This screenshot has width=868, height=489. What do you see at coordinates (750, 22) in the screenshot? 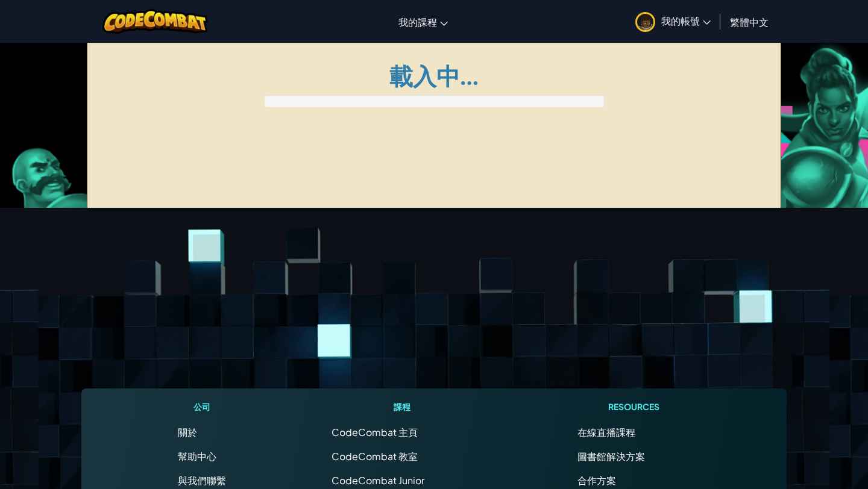
I see `span: 繁體中文` at bounding box center [750, 22].